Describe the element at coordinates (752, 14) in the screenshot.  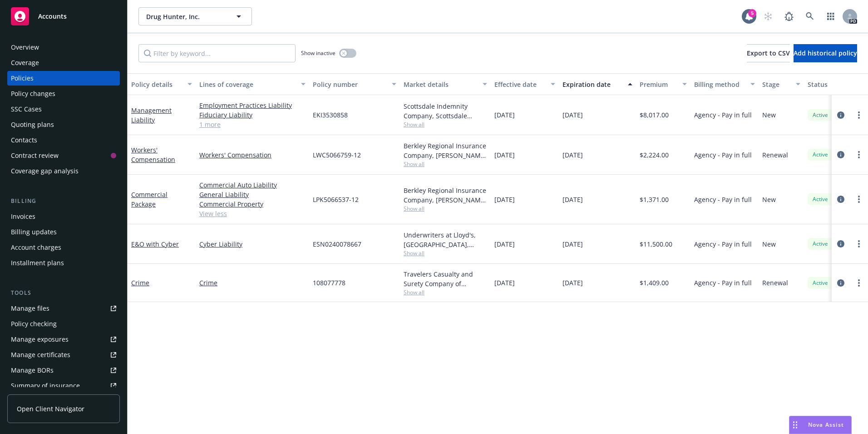
I see `div: 5` at that location.